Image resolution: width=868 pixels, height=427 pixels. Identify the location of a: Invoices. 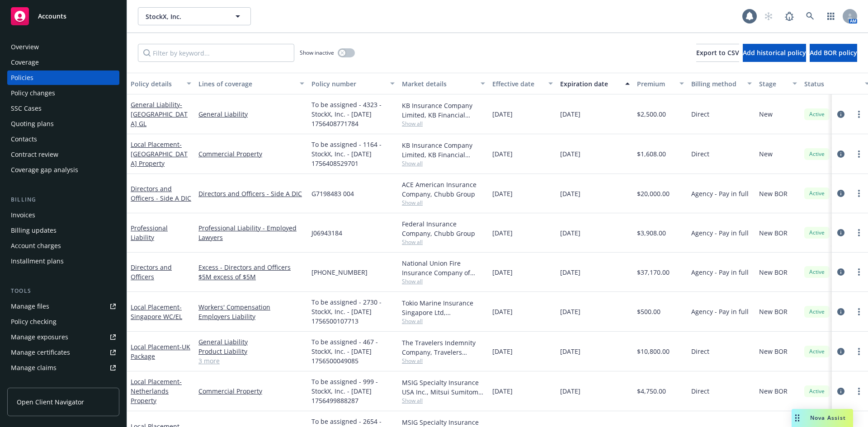
(63, 215).